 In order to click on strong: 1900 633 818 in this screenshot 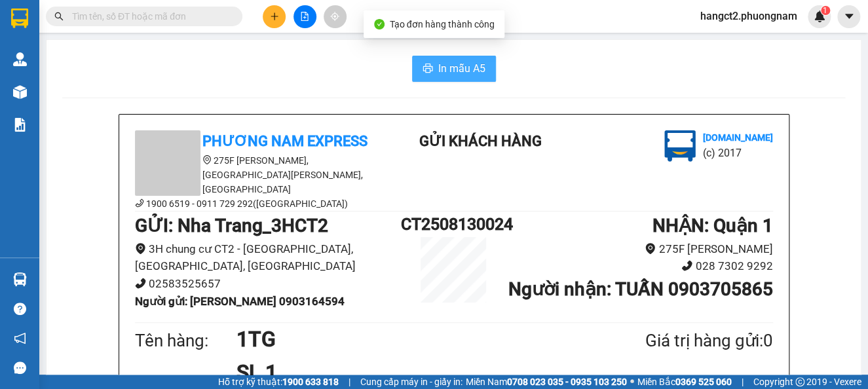, I will do `click(310, 382)`.